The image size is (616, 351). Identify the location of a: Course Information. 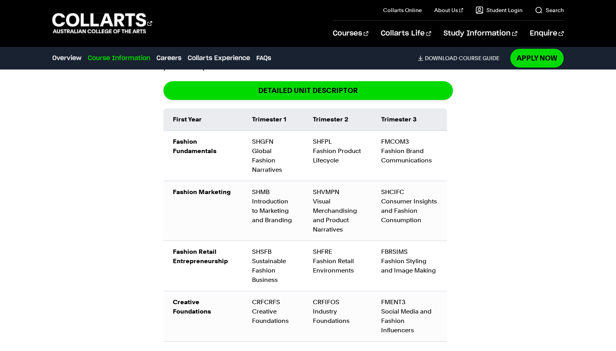
(119, 58).